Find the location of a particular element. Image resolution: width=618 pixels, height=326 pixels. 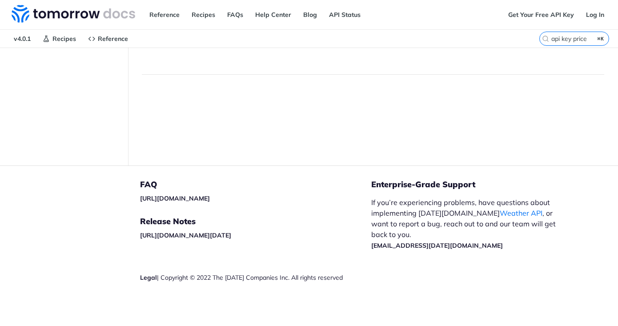

a: Weather API is located at coordinates (521, 213).